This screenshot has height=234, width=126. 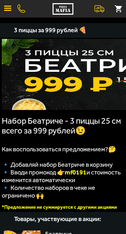 What do you see at coordinates (48, 192) in the screenshot?
I see `span: 🔹 Количество наборов в чеке не ограничено 🙌` at bounding box center [48, 192].